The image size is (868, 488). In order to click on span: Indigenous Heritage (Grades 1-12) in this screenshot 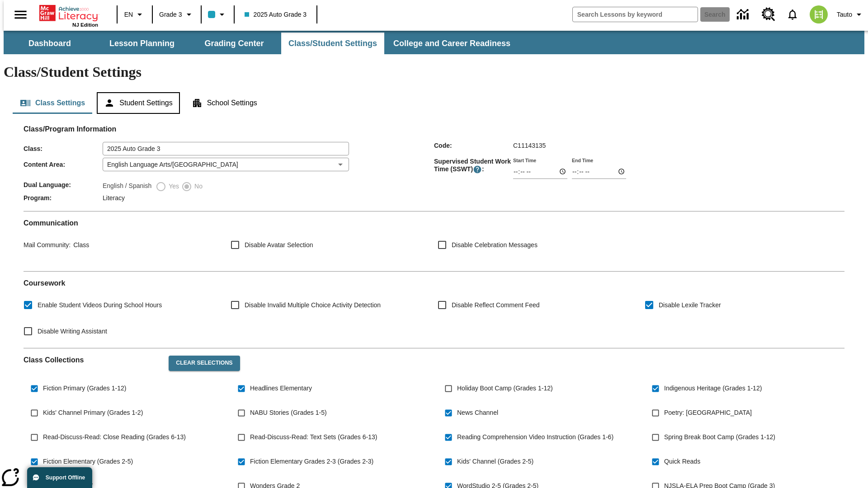, I will do `click(713, 389)`.